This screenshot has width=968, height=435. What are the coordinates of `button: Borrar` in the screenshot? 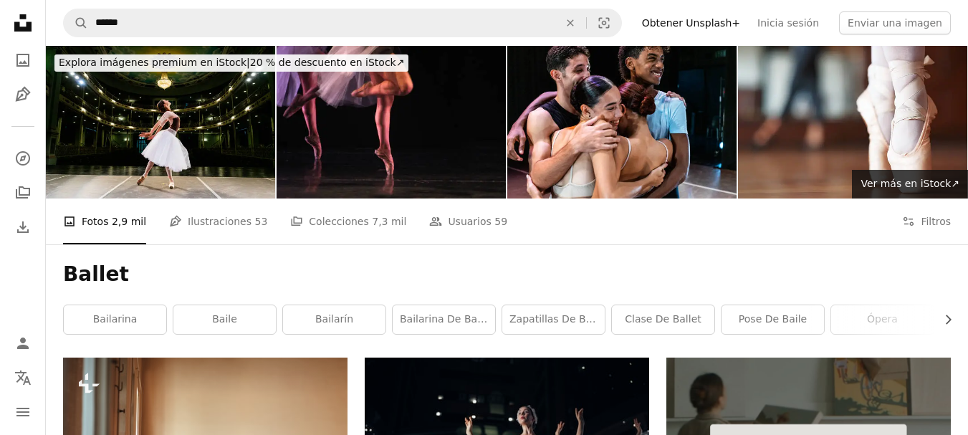 It's located at (570, 23).